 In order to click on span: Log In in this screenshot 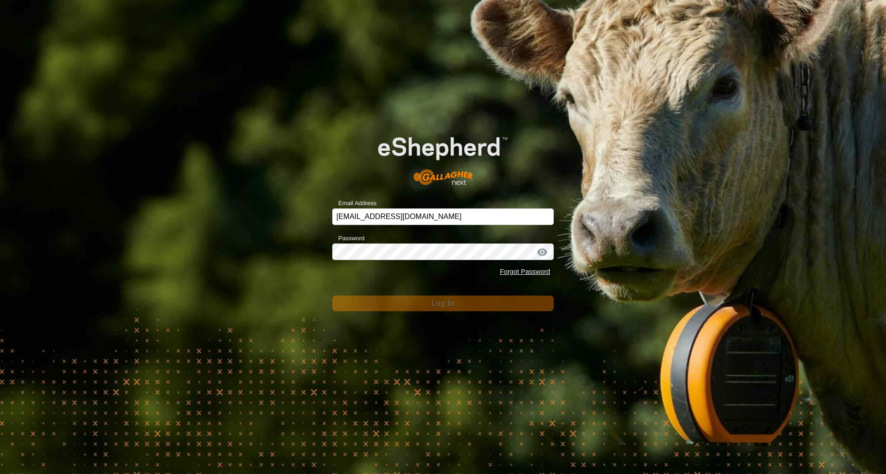, I will do `click(443, 303)`.